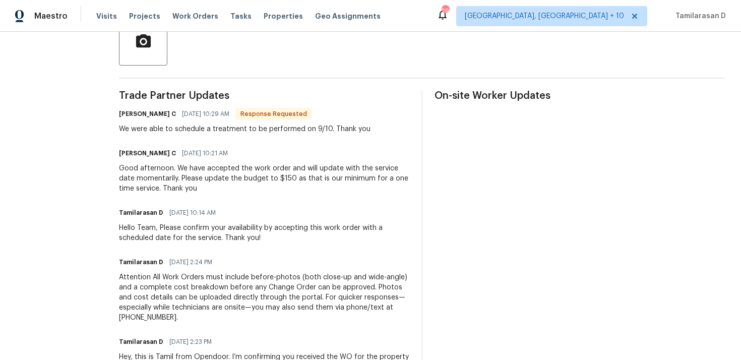  Describe the element at coordinates (445, 11) in the screenshot. I see `div: 291` at that location.